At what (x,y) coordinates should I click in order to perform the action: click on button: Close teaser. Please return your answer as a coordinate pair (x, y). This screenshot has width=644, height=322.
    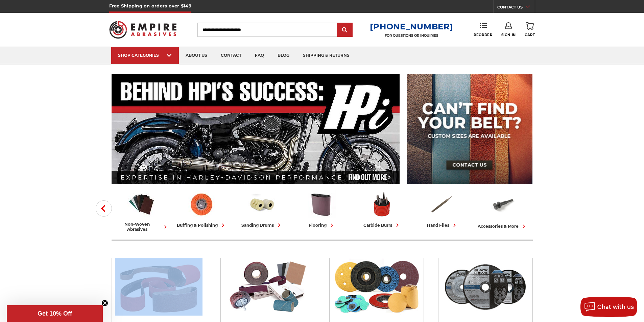
    Looking at the image, I should click on (105, 303).